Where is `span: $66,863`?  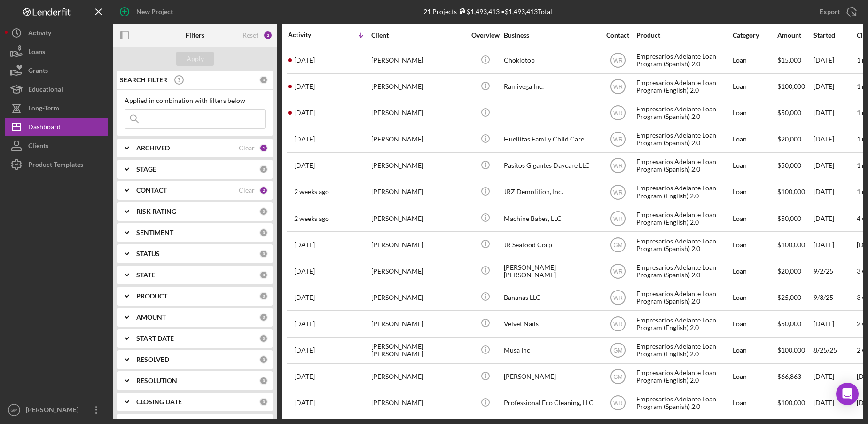
span: $66,863 is located at coordinates (789, 376).